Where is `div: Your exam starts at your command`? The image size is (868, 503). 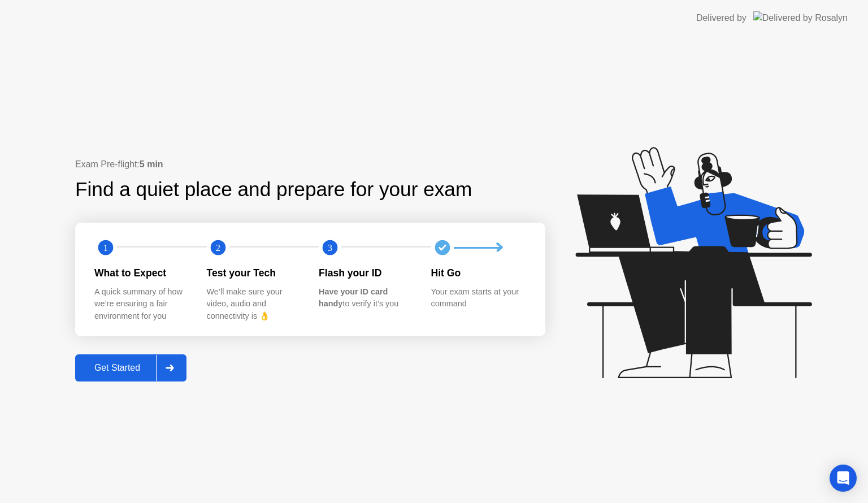
div: Your exam starts at your command is located at coordinates (478, 298).